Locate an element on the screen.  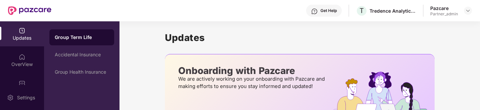
div: Tredence Analytics Solutions Private Limited is located at coordinates (393, 11).